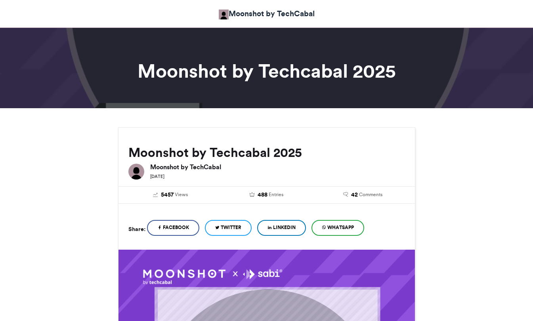 This screenshot has height=321, width=533. I want to click on a: 488 Entries, so click(267, 195).